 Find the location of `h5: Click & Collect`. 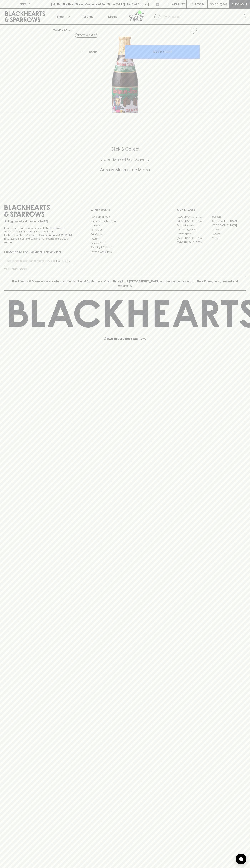

h5: Click & Collect is located at coordinates (125, 149).